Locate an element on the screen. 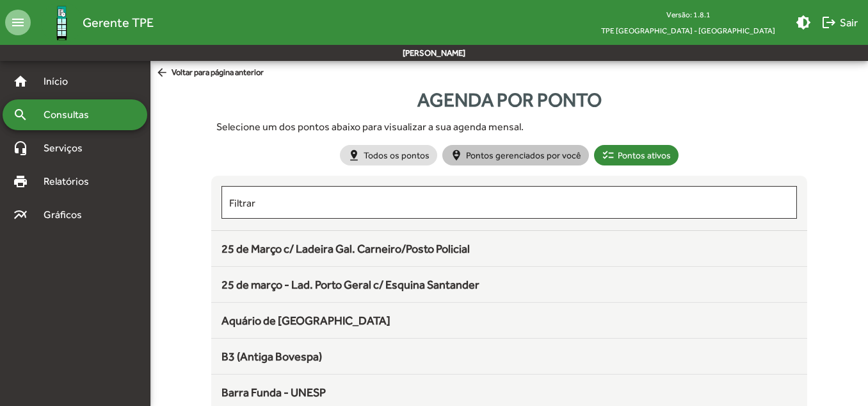 Image resolution: width=868 pixels, height=406 pixels. div: Versão: 1.8.1 is located at coordinates (688, 14).